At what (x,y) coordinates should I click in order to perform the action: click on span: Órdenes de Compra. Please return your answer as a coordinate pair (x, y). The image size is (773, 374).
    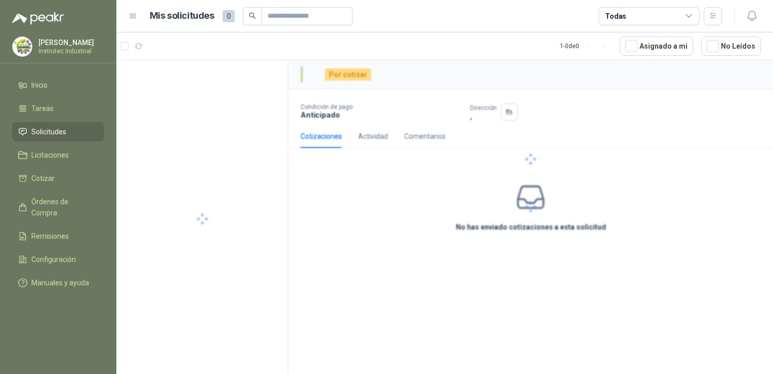
    Looking at the image, I should click on (63, 207).